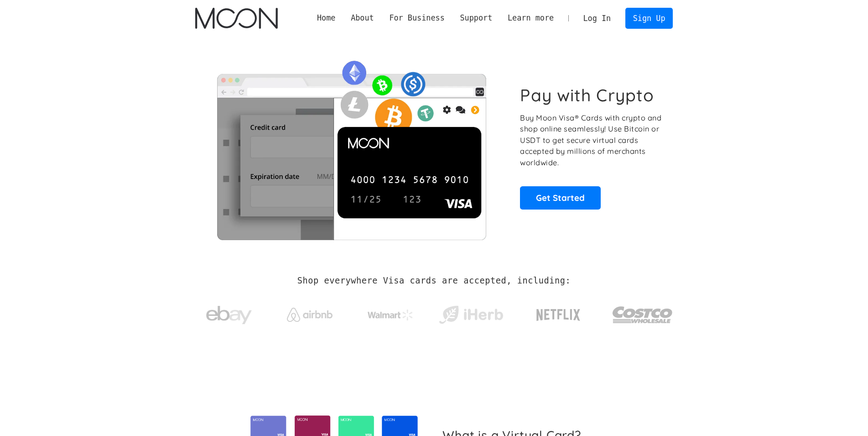 Image resolution: width=868 pixels, height=436 pixels. What do you see at coordinates (560, 197) in the screenshot?
I see `a: Get Started` at bounding box center [560, 197].